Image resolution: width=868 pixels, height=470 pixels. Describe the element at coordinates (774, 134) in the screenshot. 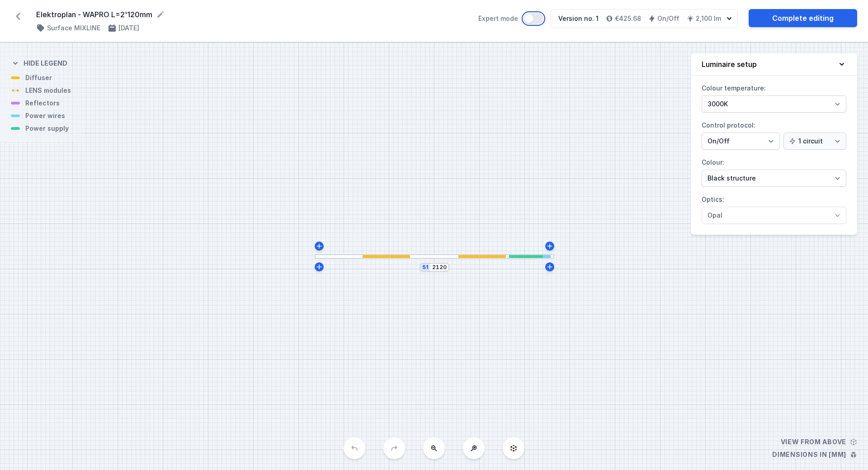

I see `label: Control protocol:` at that location.